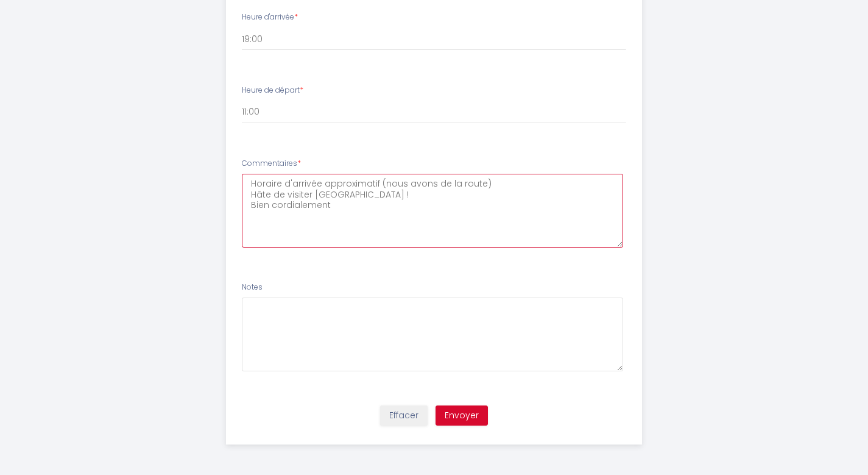 This screenshot has height=475, width=868. I want to click on label: Heure d'arrivée, so click(270, 17).